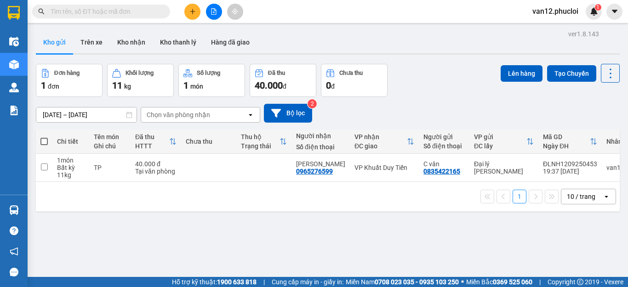  Describe the element at coordinates (14, 251) in the screenshot. I see `span: notification` at that location.